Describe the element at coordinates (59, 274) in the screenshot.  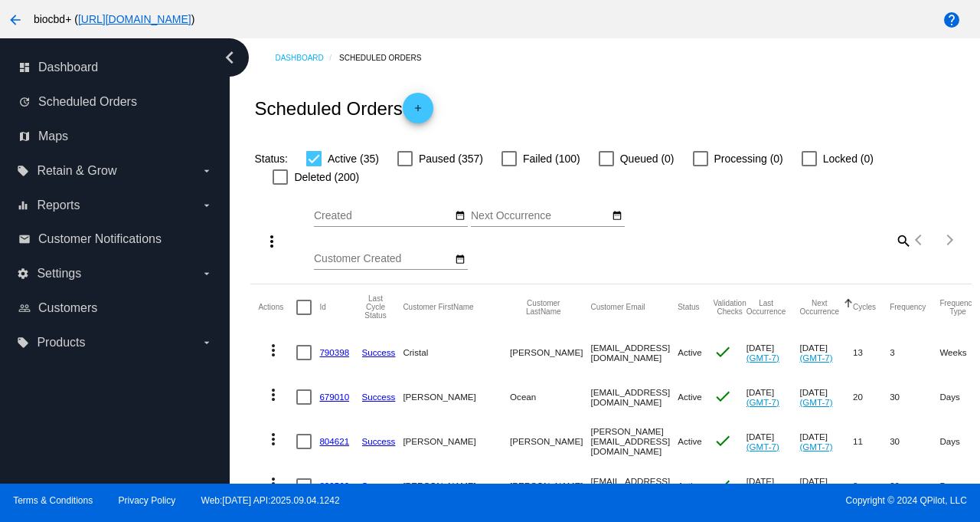
I see `span: Settings` at that location.